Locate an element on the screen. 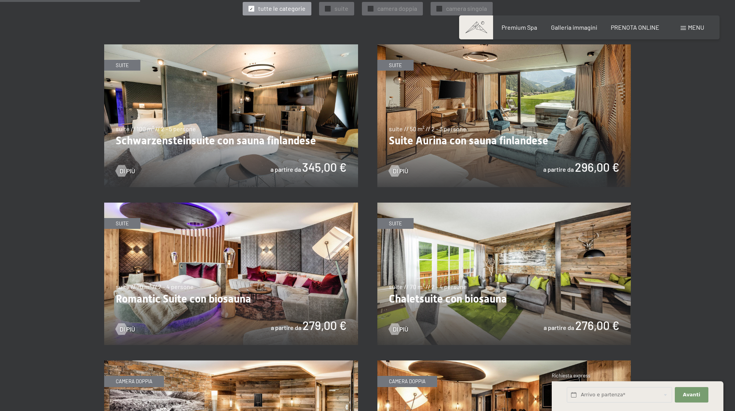 The image size is (735, 411). span: Menu is located at coordinates (696, 27).